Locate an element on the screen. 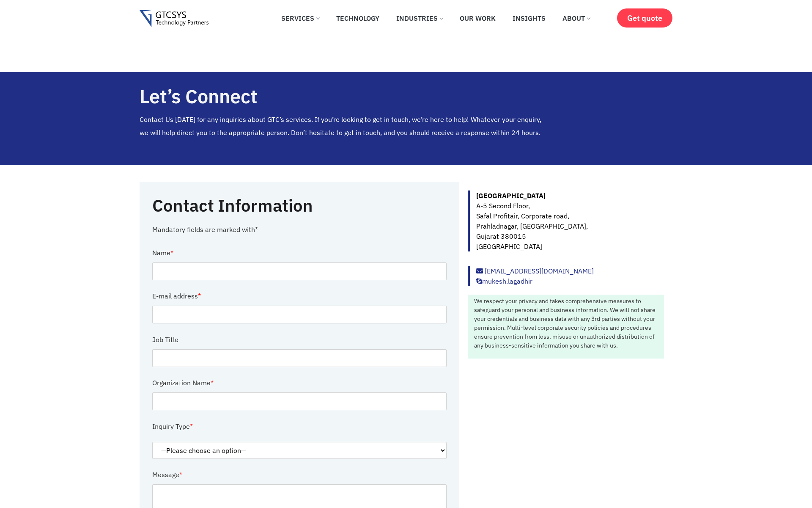 The width and height of the screenshot is (812, 508). img: Gtcsys logo is located at coordinates (174, 18).